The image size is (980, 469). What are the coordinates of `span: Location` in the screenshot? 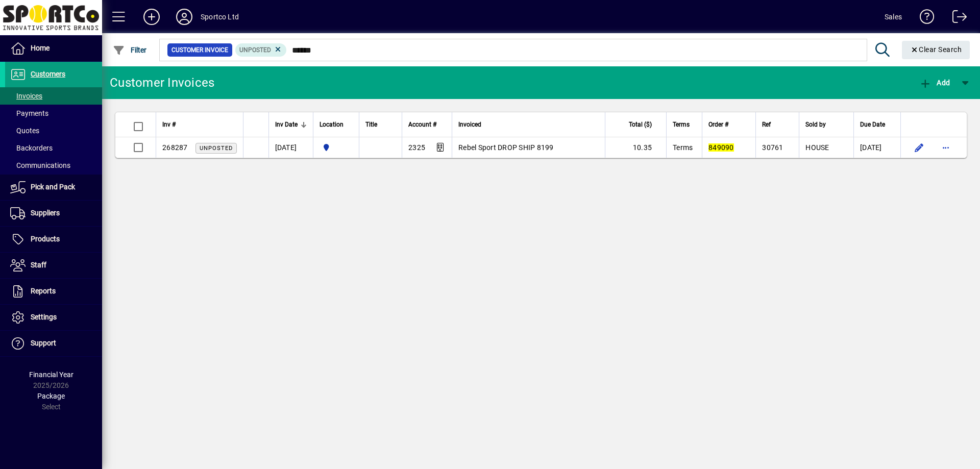 It's located at (332, 125).